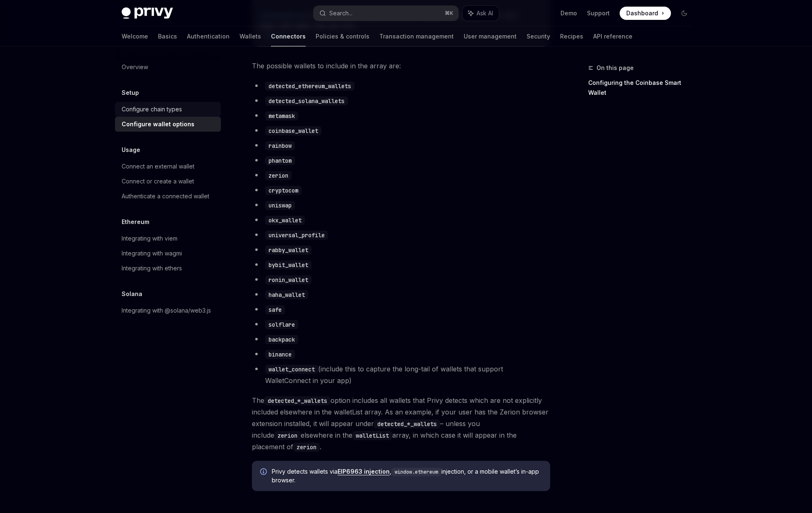  Describe the element at coordinates (131, 149) in the screenshot. I see `h5: Usage` at that location.